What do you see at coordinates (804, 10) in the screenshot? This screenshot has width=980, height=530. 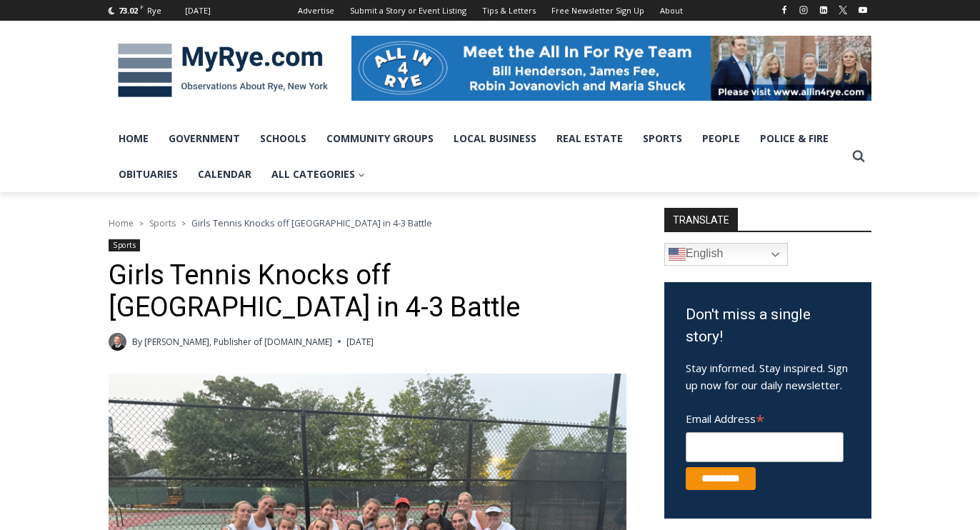 I see `a: Instagram` at bounding box center [804, 10].